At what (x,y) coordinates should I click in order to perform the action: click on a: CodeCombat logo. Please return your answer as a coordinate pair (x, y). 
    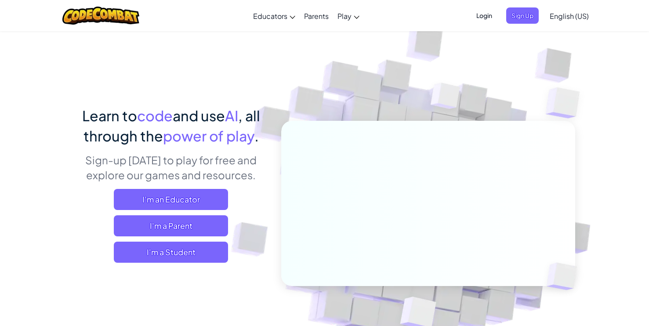
    Looking at the image, I should click on (101, 15).